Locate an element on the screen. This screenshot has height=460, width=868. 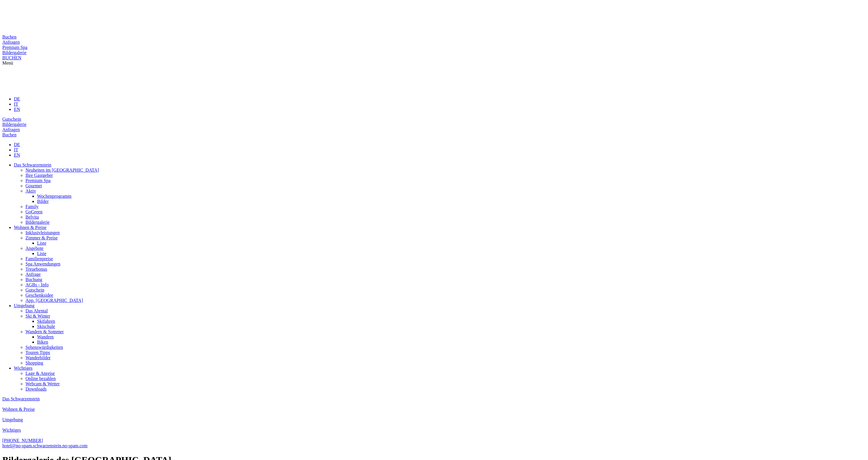
span: Menü is located at coordinates (7, 63).